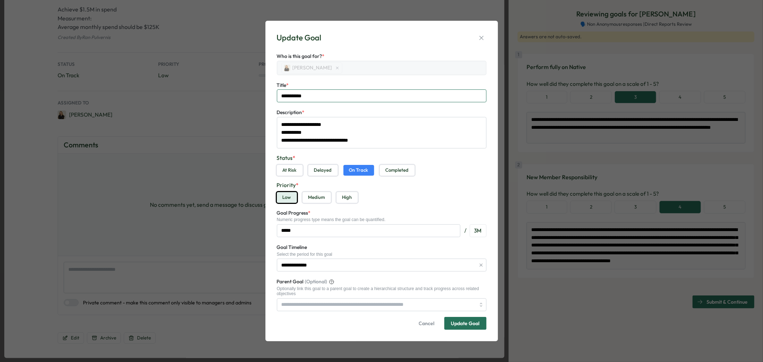  What do you see at coordinates (466, 324) in the screenshot?
I see `button: Update Goal` at bounding box center [466, 324].